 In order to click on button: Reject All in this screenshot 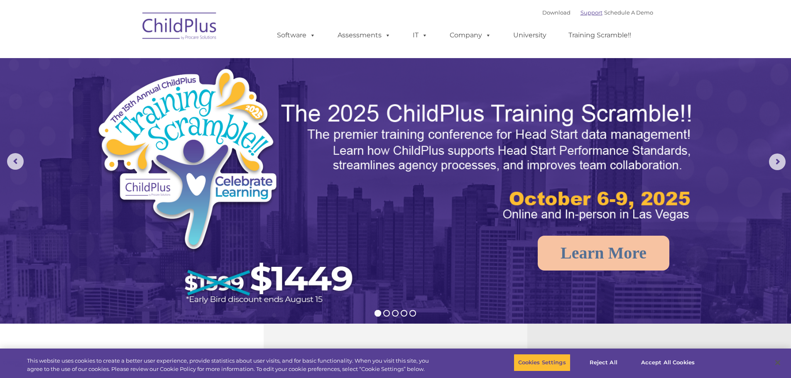, I will do `click(603, 363)`.